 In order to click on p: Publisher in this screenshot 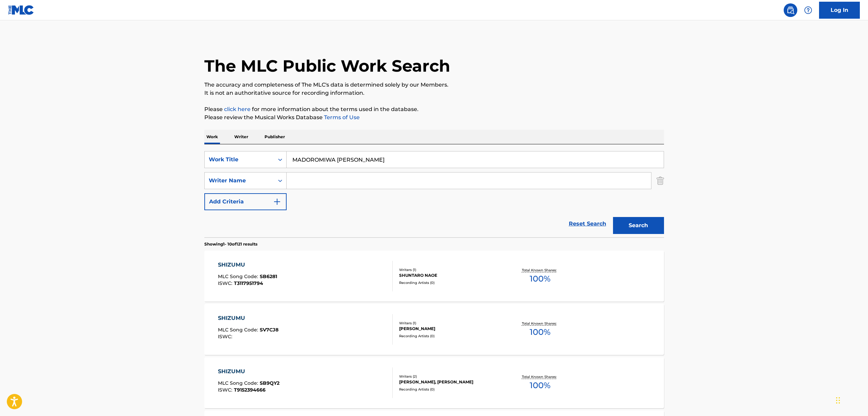, I will do `click(274, 137)`.